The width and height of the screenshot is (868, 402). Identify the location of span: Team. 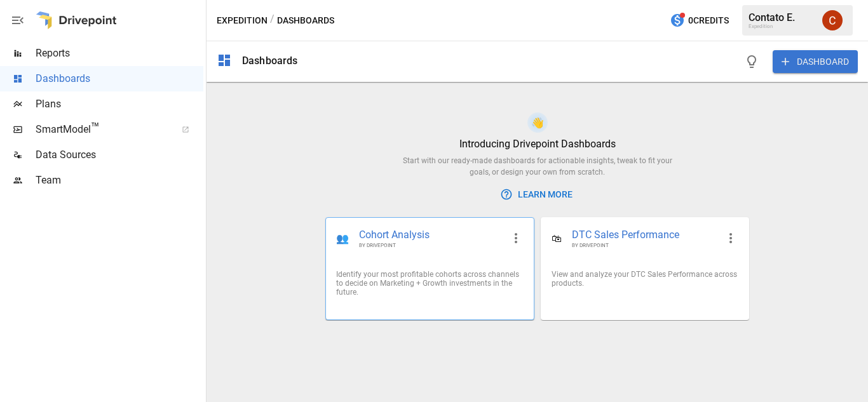
(120, 180).